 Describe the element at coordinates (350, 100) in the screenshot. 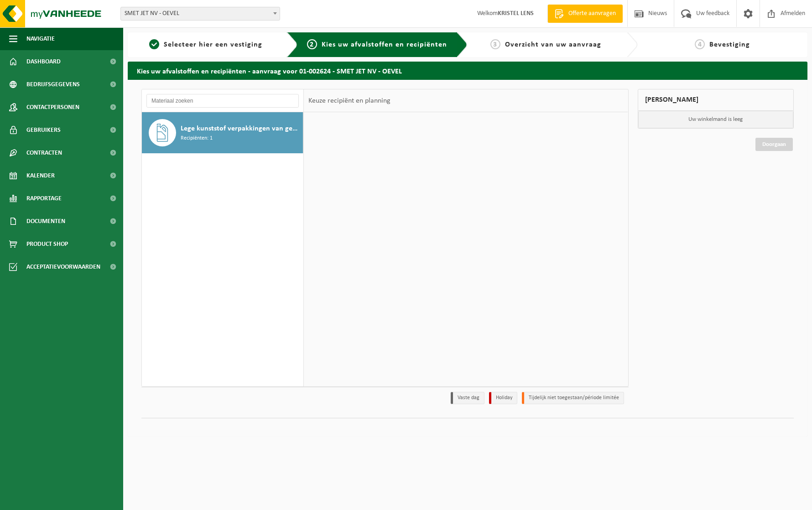

I see `div: Keuze recipiënt en planning` at that location.